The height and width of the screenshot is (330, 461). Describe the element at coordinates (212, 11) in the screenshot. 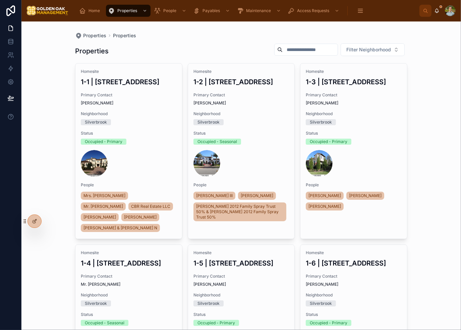

I see `a: Payables` at that location.